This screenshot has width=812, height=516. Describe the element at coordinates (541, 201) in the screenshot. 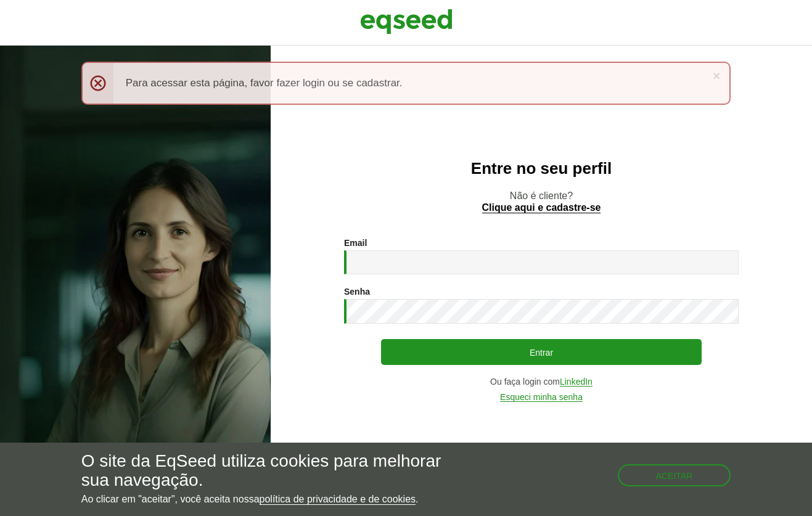

I see `p: Não é cliente?` at that location.